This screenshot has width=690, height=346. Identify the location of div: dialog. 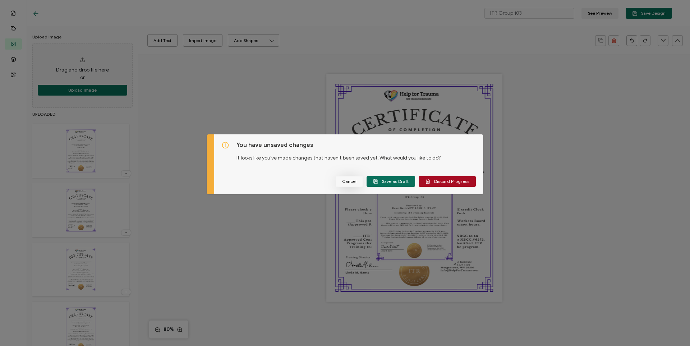
(345, 164).